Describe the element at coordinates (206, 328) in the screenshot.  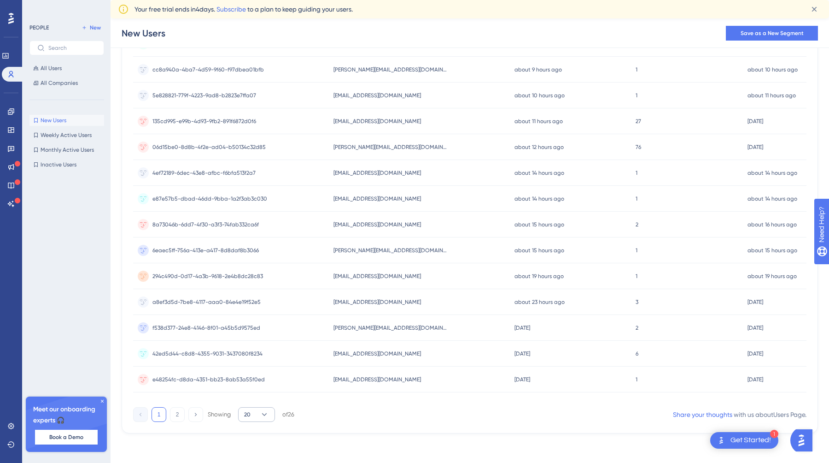
I see `span: f538d377-24e8-4146-8f01-a45b5d9575ed` at that location.